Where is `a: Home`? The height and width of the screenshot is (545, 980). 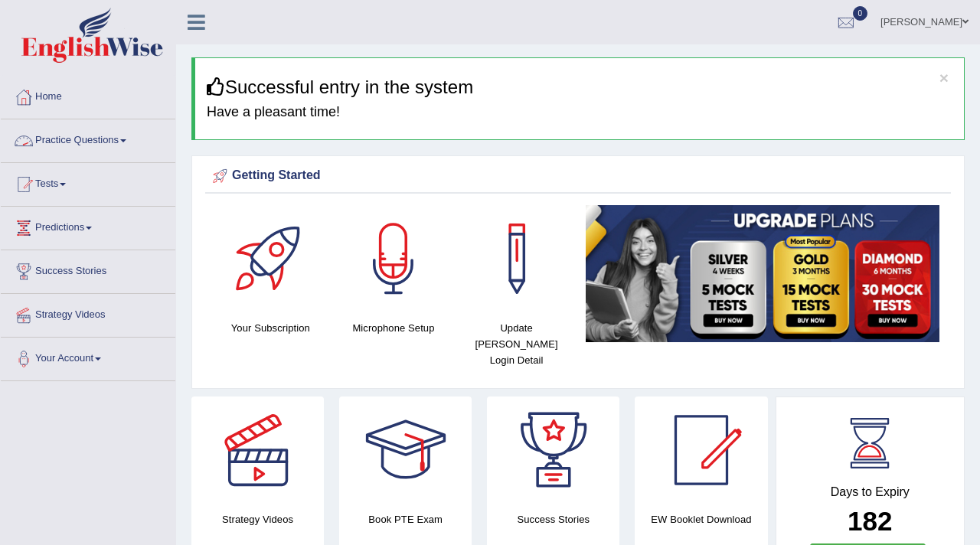 a: Home is located at coordinates (88, 95).